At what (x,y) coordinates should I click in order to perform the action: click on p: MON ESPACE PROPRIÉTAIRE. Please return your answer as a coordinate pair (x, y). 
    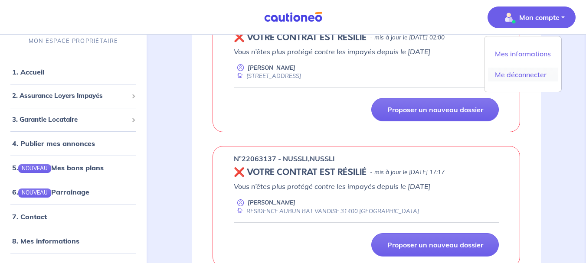
    Looking at the image, I should click on (73, 41).